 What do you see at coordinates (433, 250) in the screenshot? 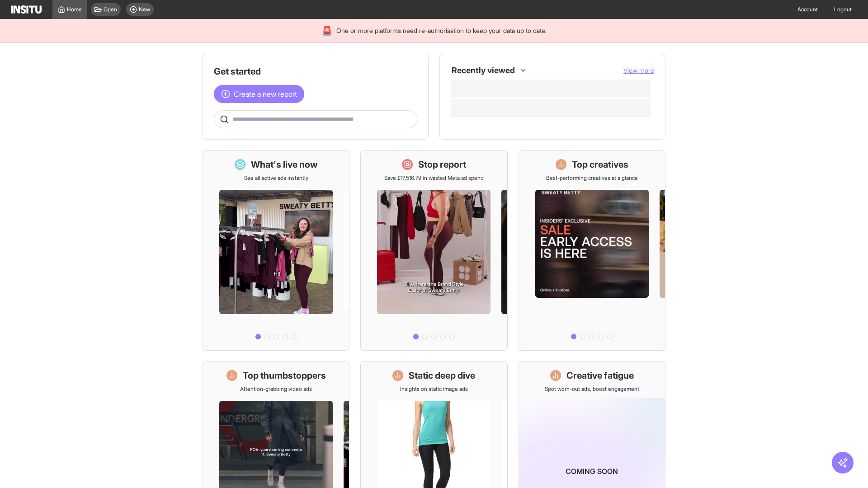
I see `a: Stop reportSave £17,516.79 in wasted Meta ad spend` at bounding box center [433, 250].